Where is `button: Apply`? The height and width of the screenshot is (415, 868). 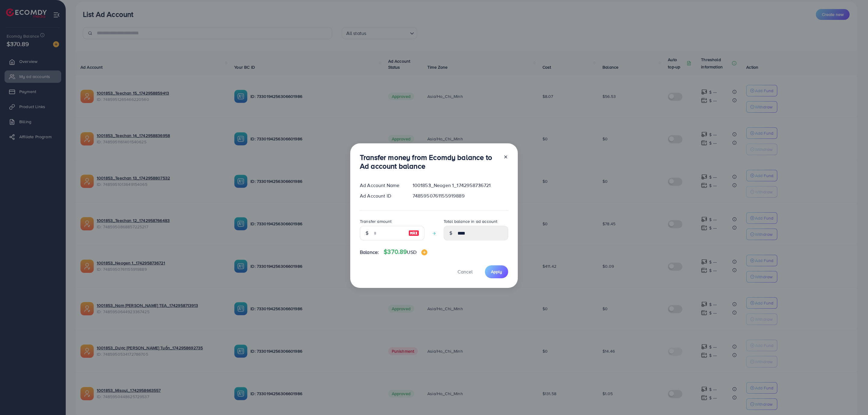
button: Apply is located at coordinates (496, 272).